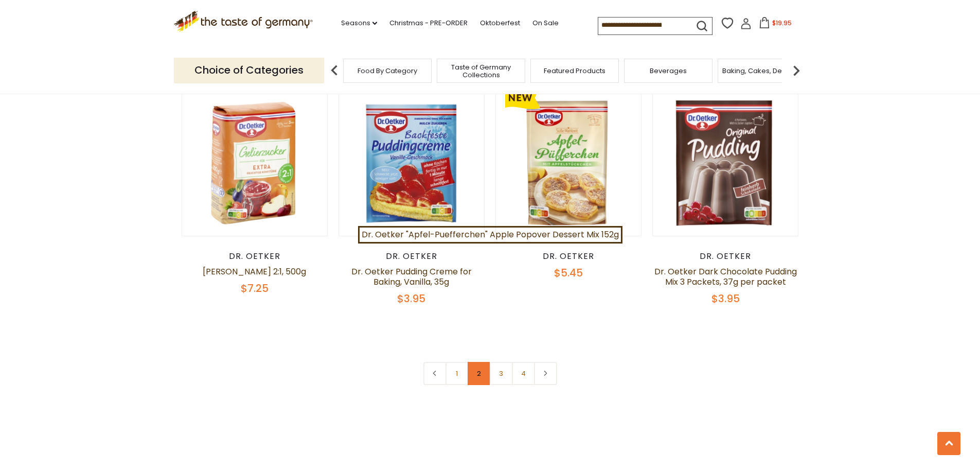  Describe the element at coordinates (429, 23) in the screenshot. I see `a: Christmas - PRE-ORDER` at that location.